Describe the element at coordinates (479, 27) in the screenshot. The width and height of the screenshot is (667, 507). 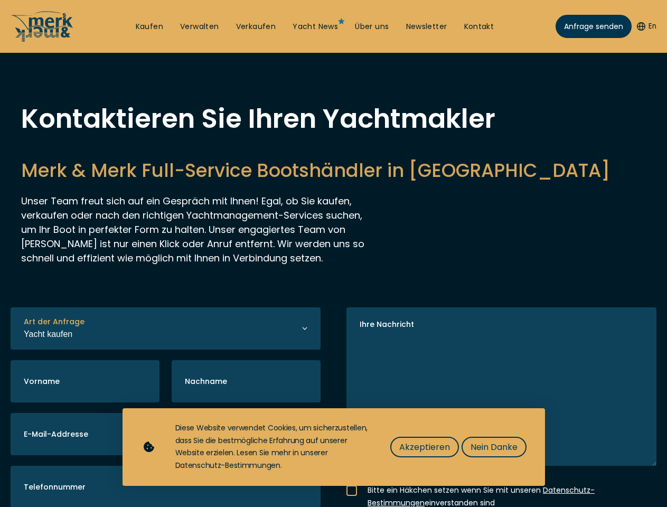
I see `a: Kontakt` at that location.